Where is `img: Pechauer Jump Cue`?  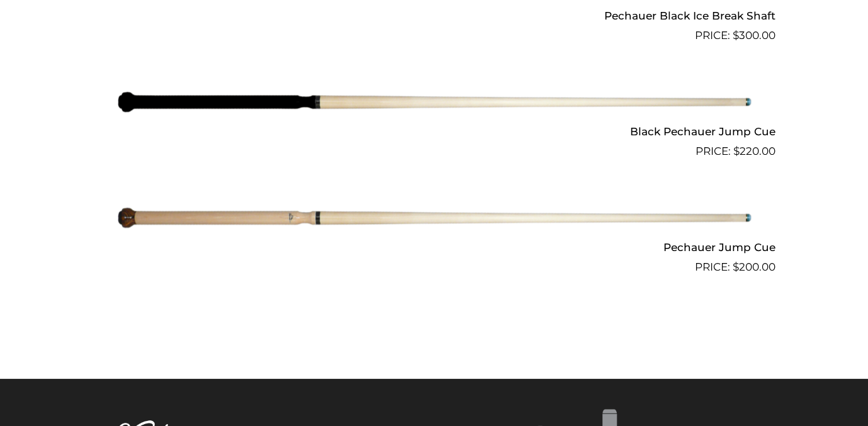 img: Pechauer Jump Cue is located at coordinates (434, 218).